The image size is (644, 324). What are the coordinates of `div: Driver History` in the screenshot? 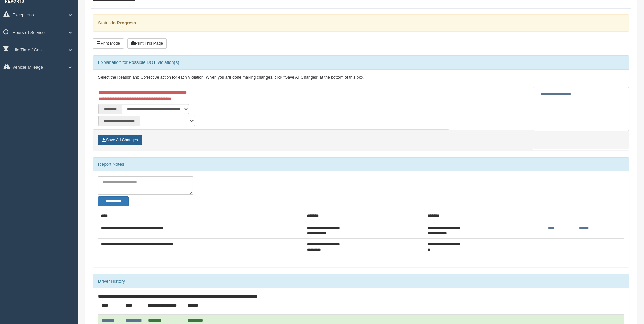 It's located at (361, 281).